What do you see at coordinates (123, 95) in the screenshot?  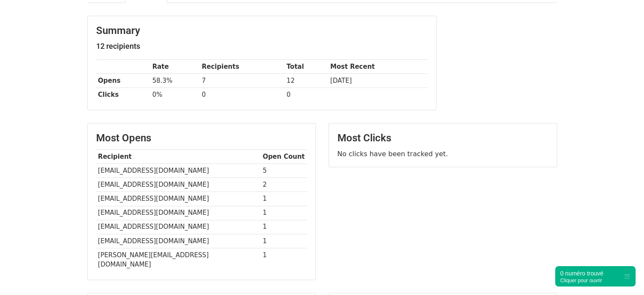 I see `th: Clicks` at bounding box center [123, 95].